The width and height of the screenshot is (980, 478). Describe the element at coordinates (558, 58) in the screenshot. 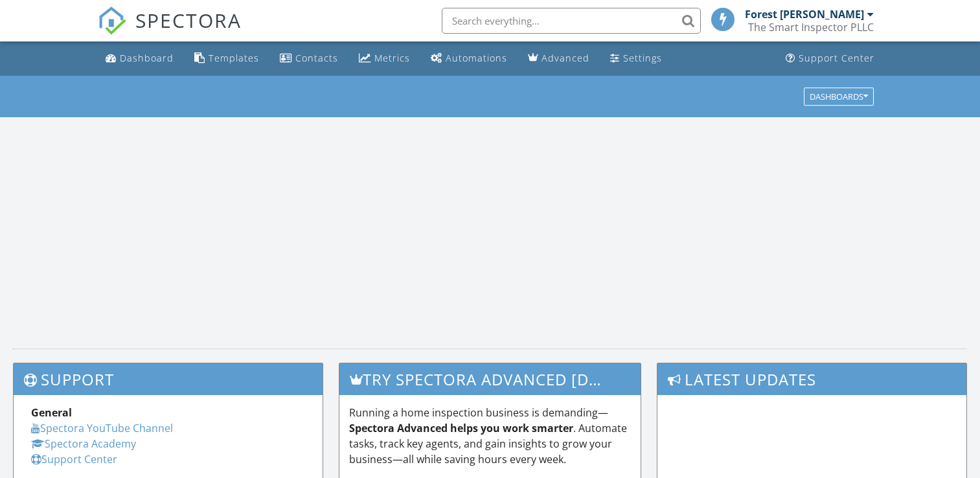

I see `a: Advanced` at that location.